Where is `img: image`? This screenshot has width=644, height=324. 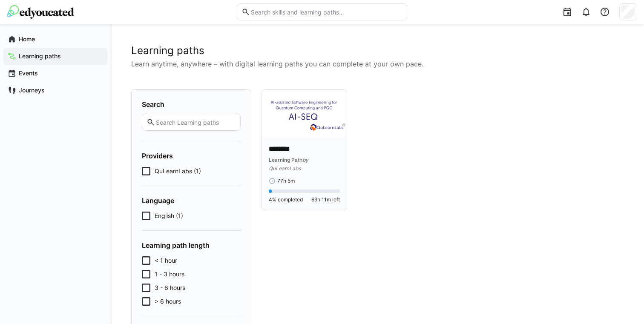
img: image is located at coordinates (305, 114).